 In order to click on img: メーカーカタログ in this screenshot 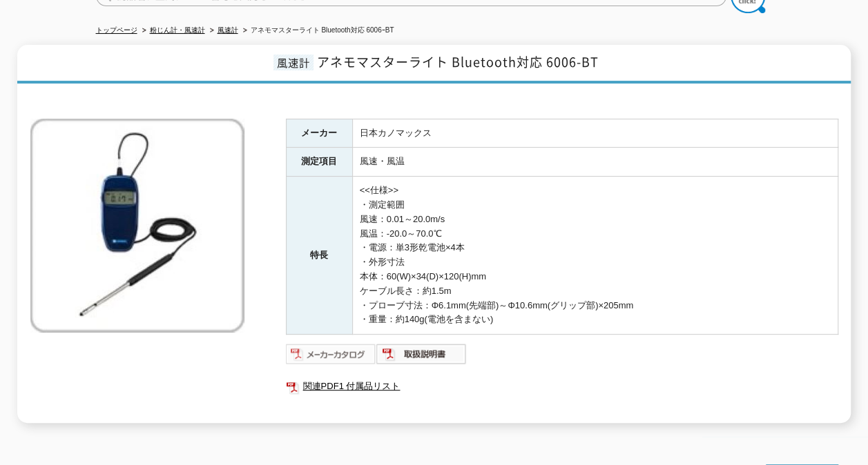, I will do `click(331, 354)`.